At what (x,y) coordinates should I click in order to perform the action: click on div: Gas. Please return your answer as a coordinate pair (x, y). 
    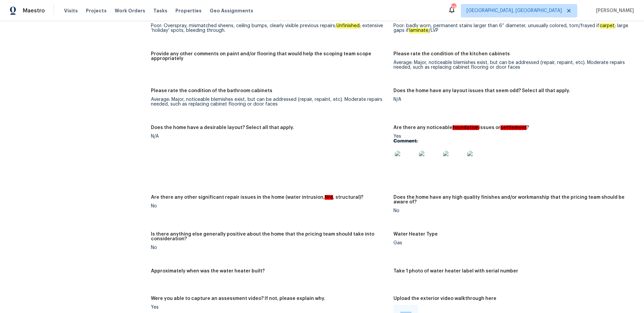
    Looking at the image, I should click on (512, 243).